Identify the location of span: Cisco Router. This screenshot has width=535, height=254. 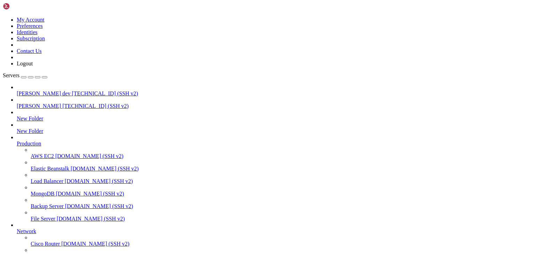
(45, 244).